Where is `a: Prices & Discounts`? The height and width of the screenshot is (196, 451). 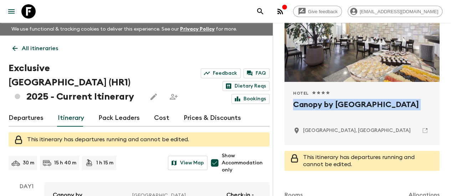 a: Prices & Discounts is located at coordinates (212, 118).